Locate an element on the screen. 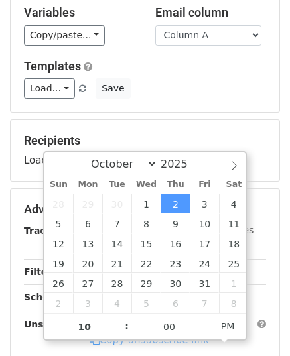 The width and height of the screenshot is (290, 356). input: Minute is located at coordinates (169, 327).